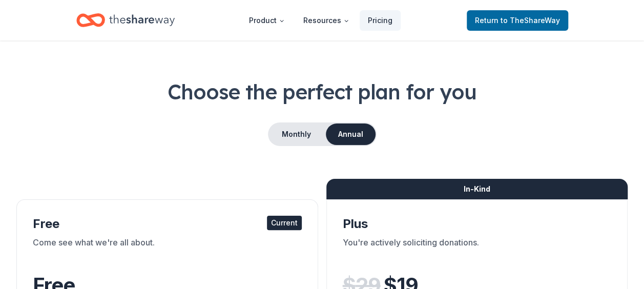 The width and height of the screenshot is (644, 289). I want to click on span: Return, so click(517, 20).